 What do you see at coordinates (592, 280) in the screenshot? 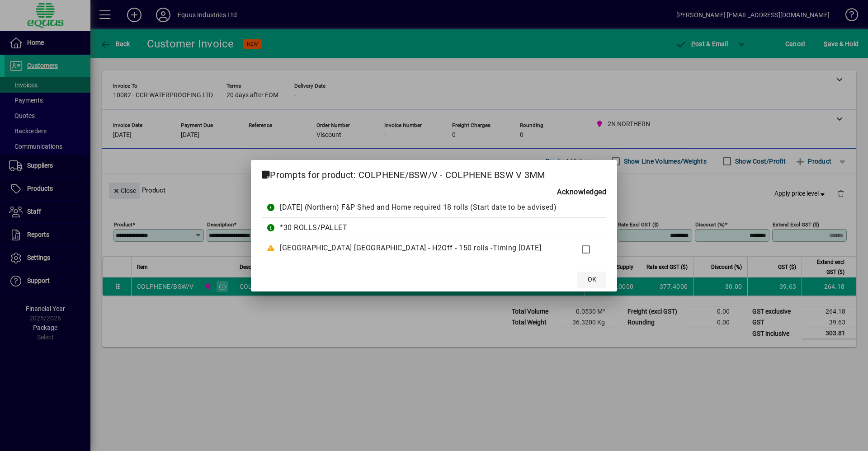
I see `button: OK` at bounding box center [592, 280].